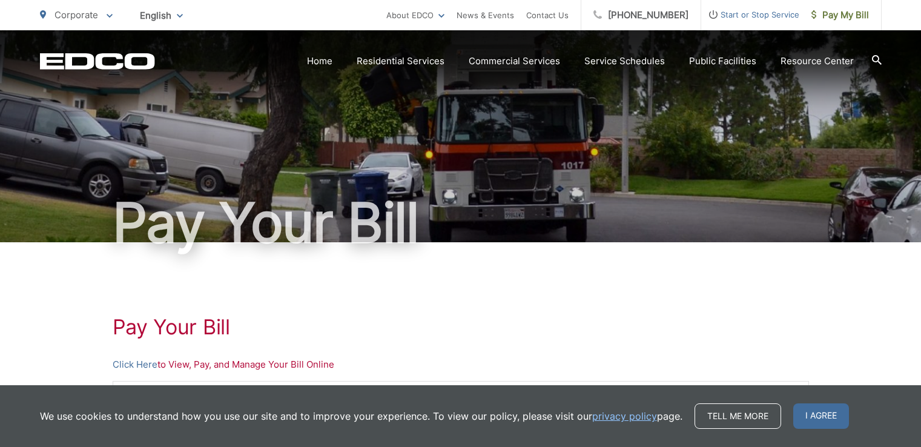 Image resolution: width=921 pixels, height=447 pixels. What do you see at coordinates (97, 61) in the screenshot?
I see `a: EDCD logo. Return to the homepage.` at bounding box center [97, 61].